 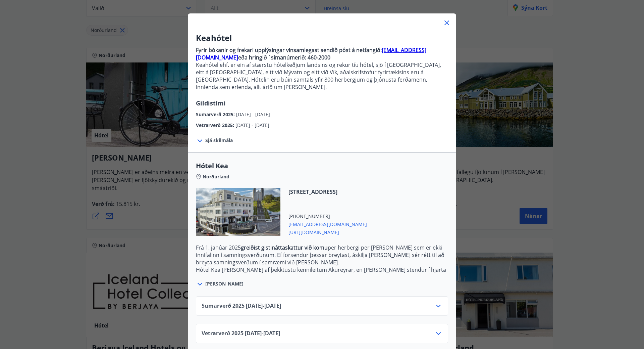 What do you see at coordinates (284, 248) in the screenshot?
I see `strong: greiðist gistináttaskattur við komu` at bounding box center [284, 248].